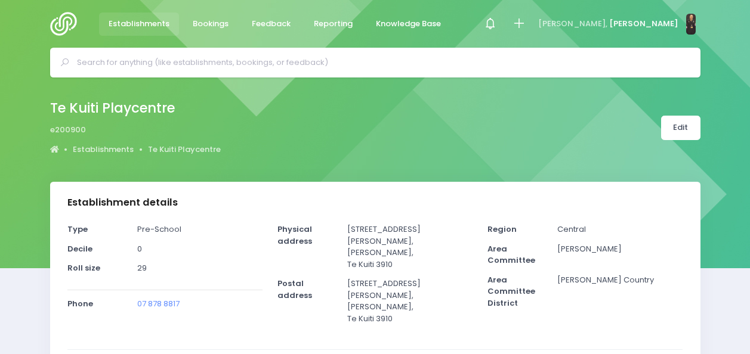 The height and width of the screenshot is (354, 750). I want to click on p: 29, so click(200, 268).